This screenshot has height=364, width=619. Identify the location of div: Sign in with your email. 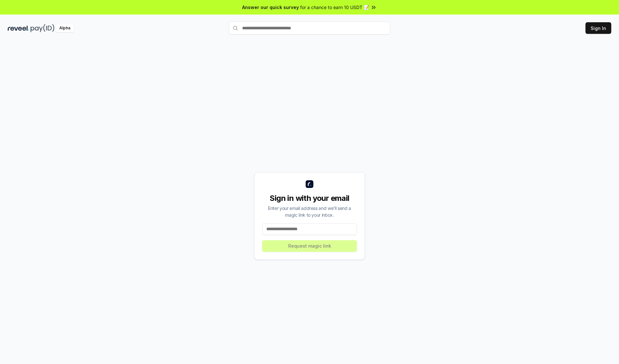
(310, 198).